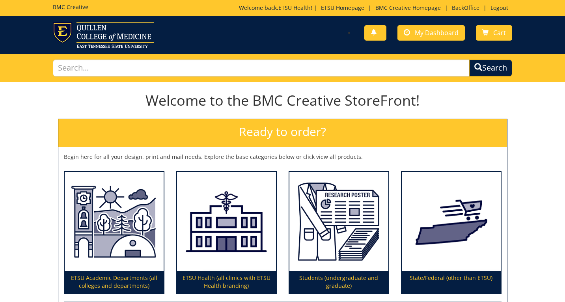  Describe the element at coordinates (283, 157) in the screenshot. I see `p: Begin here for all your design, print and mail needs. Explore the base categories below or click ...` at that location.